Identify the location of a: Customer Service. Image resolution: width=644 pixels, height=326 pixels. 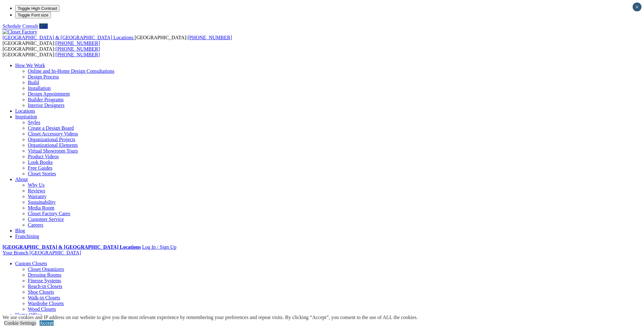
(46, 219).